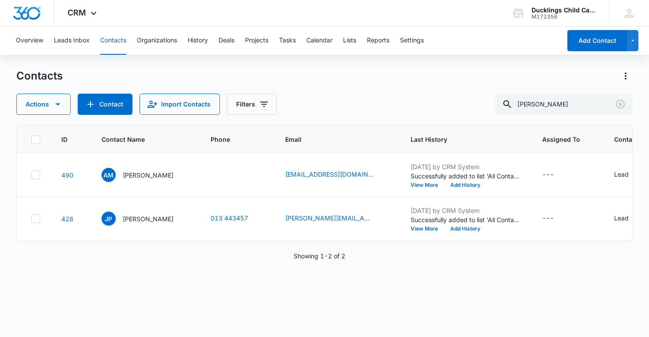  I want to click on div: account name, so click(564, 10).